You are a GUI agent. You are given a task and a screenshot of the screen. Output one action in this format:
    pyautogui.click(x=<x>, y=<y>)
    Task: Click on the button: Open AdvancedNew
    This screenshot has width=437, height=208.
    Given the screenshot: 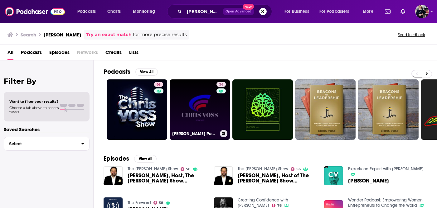 What is the action you would take?
    pyautogui.click(x=238, y=12)
    